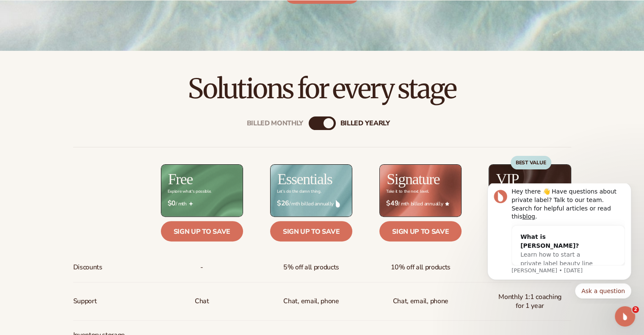  I want to click on h2: Free, so click(181, 179).